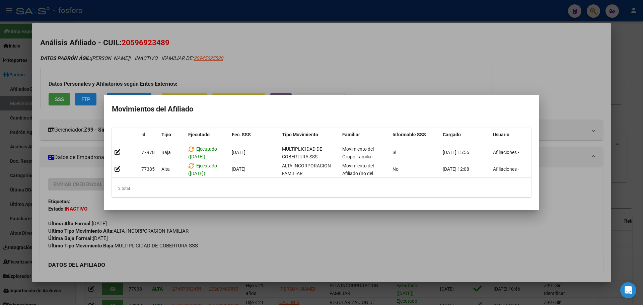 The image size is (643, 305). I want to click on span: MULTIPLICIDAD DE COBERTURA SSS, so click(302, 153).